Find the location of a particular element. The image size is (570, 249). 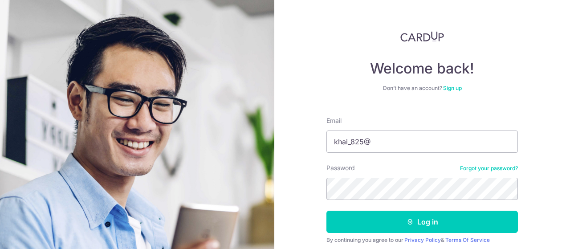

button: Log in is located at coordinates (422, 222).